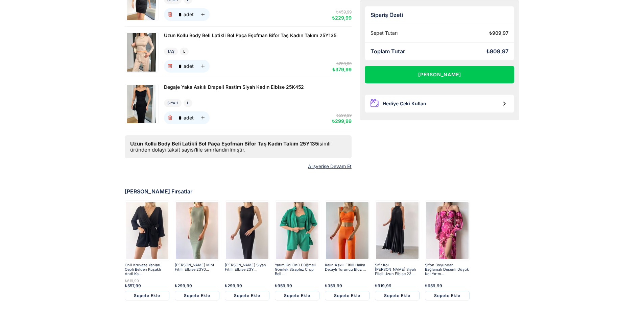 This screenshot has width=644, height=319. Describe the element at coordinates (344, 115) in the screenshot. I see `span: ₺599,99` at that location.